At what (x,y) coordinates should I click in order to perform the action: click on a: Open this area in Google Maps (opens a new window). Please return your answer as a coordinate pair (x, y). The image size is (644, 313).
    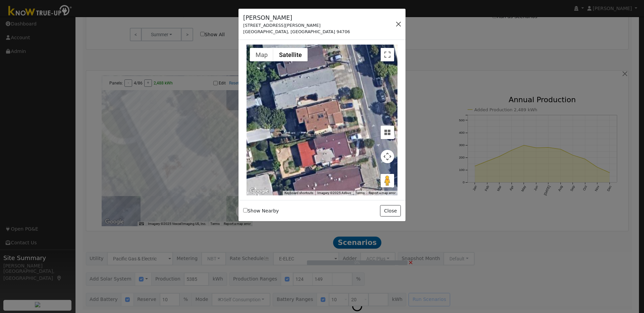
    Looking at the image, I should click on (259, 191).